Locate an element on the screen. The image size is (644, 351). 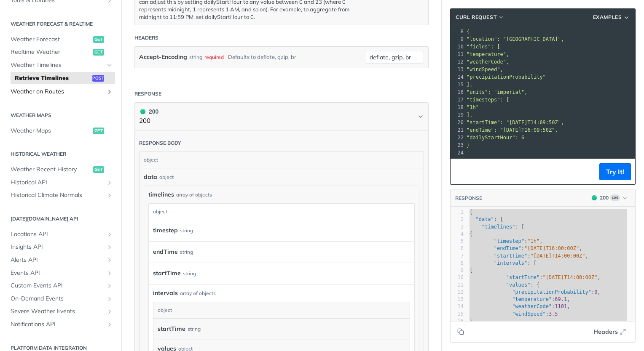
div: 3 is located at coordinates (457, 227).